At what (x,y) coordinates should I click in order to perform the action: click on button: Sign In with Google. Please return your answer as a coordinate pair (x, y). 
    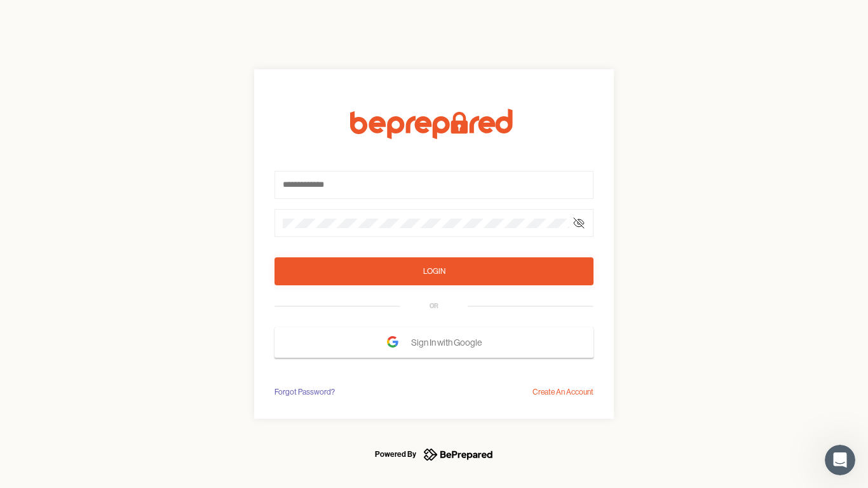
    Looking at the image, I should click on (434, 343).